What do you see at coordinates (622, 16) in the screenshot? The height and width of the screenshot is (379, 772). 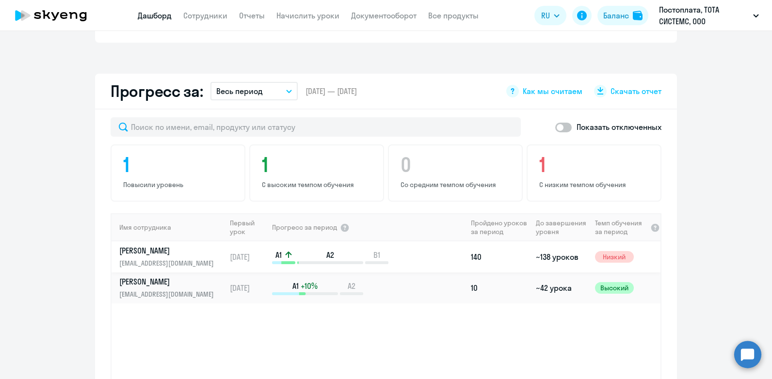 I see `button: Балансbalance` at bounding box center [622, 16].